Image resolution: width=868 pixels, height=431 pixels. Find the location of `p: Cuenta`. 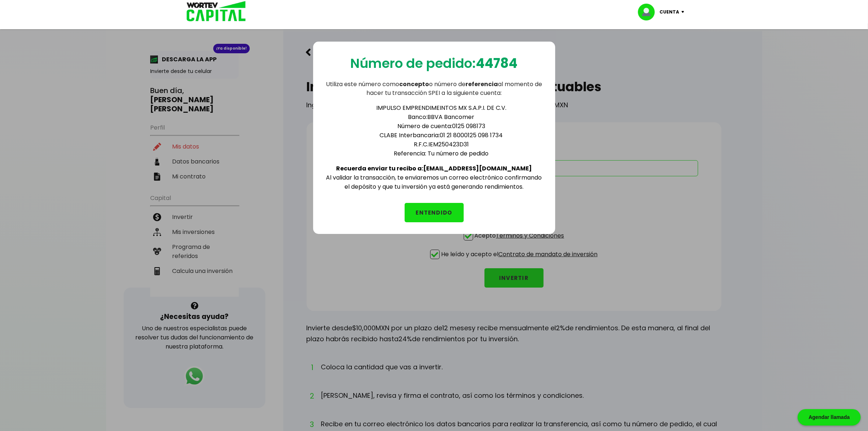

p: Cuenta is located at coordinates (670, 12).